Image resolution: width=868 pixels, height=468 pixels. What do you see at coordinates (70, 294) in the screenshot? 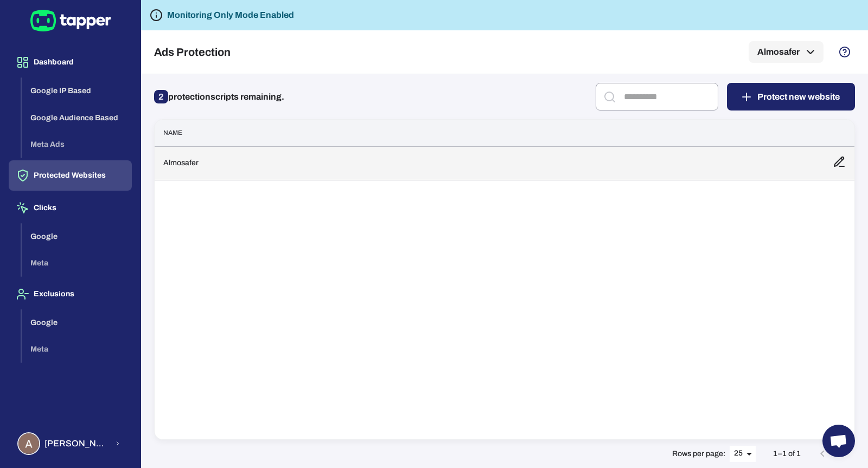
I see `button: Exclusions` at bounding box center [70, 294].